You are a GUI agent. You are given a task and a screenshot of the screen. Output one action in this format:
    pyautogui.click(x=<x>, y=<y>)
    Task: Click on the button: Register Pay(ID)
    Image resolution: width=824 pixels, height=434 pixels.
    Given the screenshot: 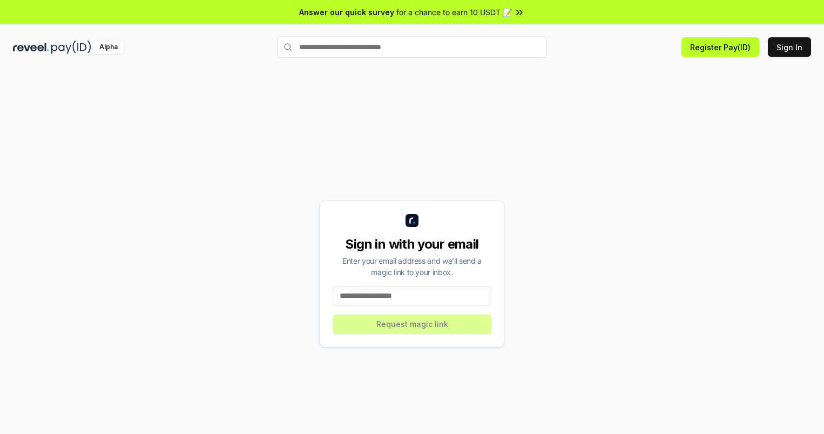 What is the action you would take?
    pyautogui.click(x=720, y=47)
    